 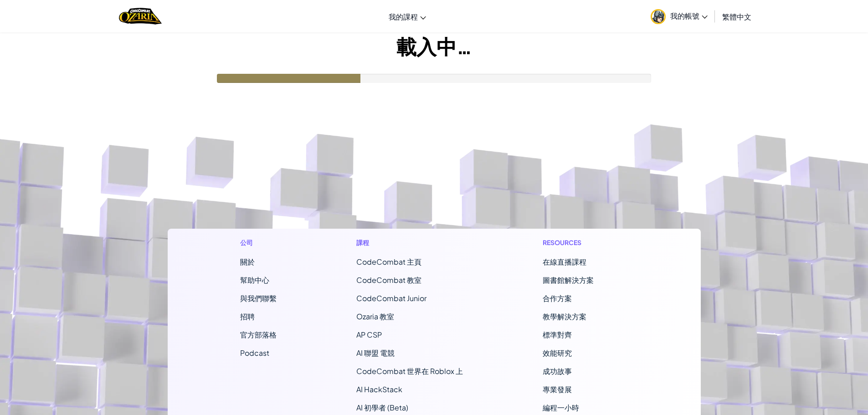 I want to click on a: 合作方案, so click(x=557, y=298).